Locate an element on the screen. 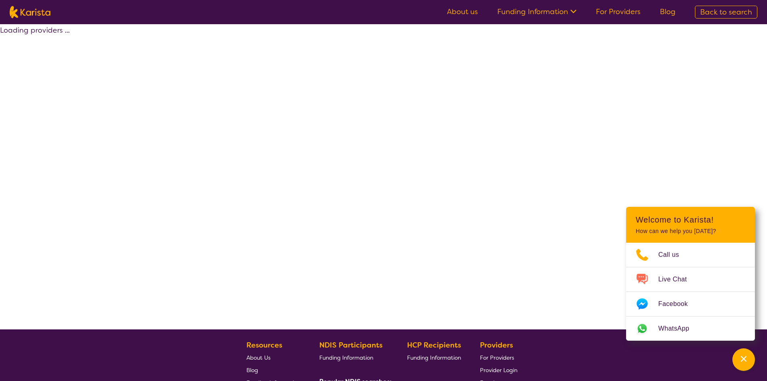  a: Back to search is located at coordinates (726, 12).